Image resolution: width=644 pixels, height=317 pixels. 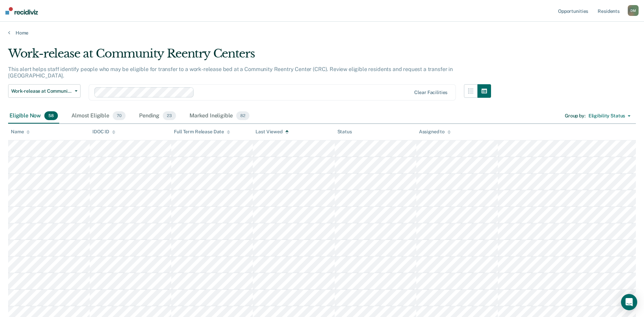 What do you see at coordinates (633, 11) in the screenshot?
I see `div: D M` at bounding box center [633, 11].